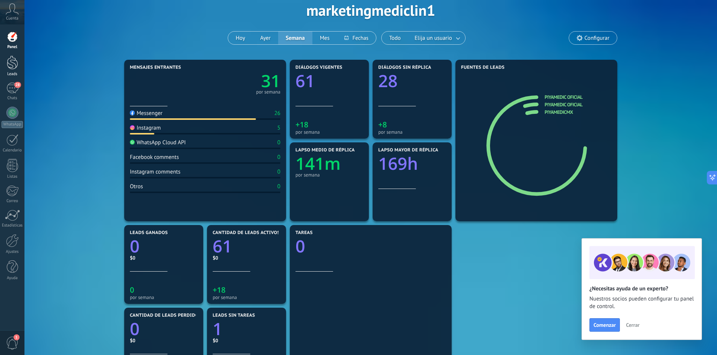  Describe the element at coordinates (246, 233) in the screenshot. I see `span: Cantidad de leads activos` at that location.